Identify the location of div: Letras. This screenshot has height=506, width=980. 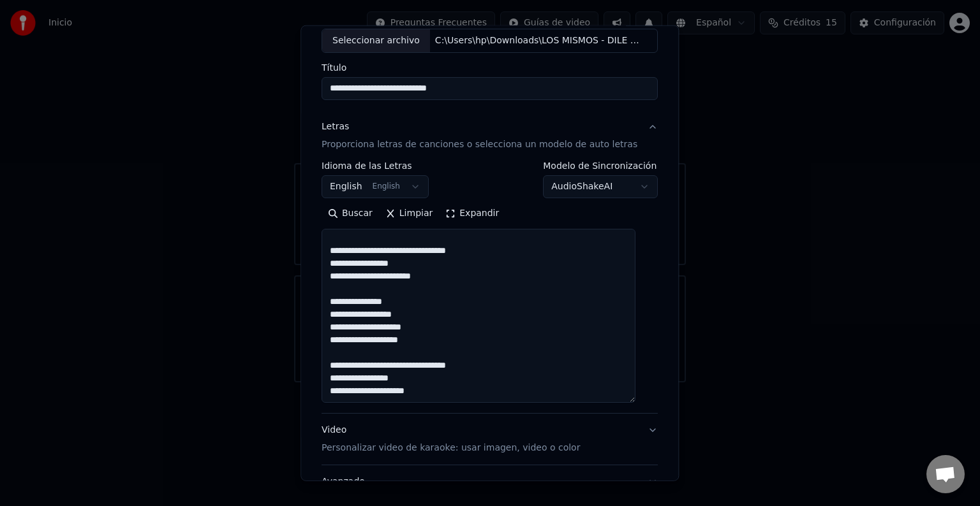
(335, 126).